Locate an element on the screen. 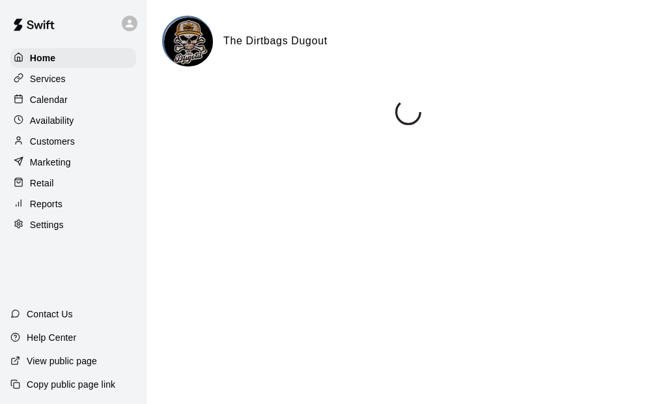 This screenshot has width=670, height=404. p: Availability is located at coordinates (52, 120).